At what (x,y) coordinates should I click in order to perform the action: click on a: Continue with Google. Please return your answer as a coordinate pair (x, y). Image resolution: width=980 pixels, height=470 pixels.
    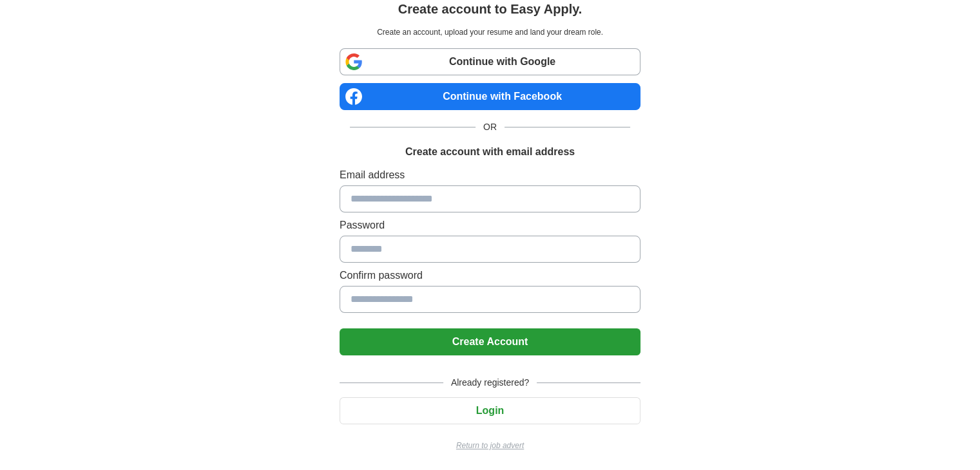
    Looking at the image, I should click on (490, 62).